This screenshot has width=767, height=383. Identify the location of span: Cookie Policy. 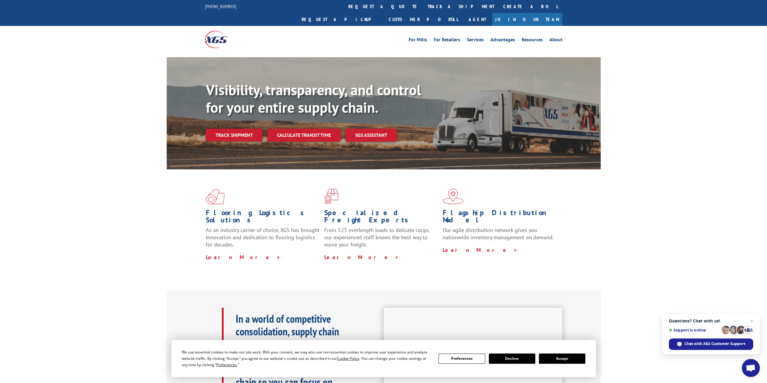
(348, 358).